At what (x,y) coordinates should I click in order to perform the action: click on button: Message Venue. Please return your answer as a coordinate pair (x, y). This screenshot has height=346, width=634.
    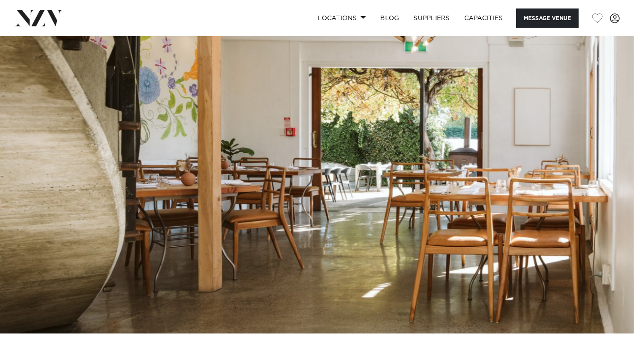
    Looking at the image, I should click on (548, 18).